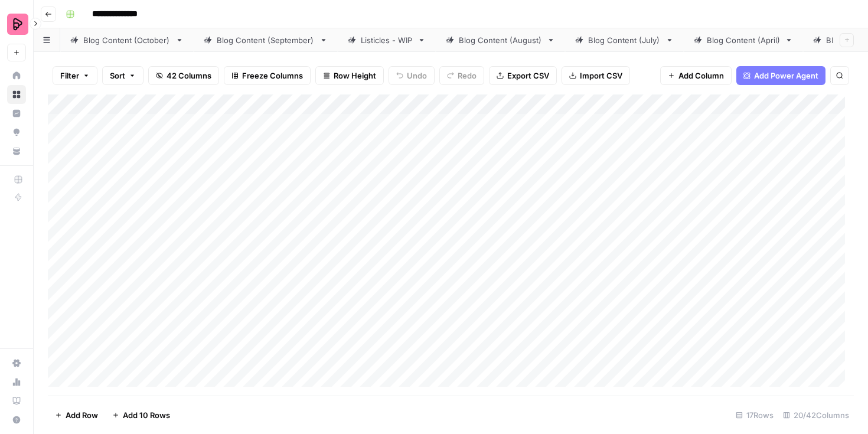 The width and height of the screenshot is (868, 434). What do you see at coordinates (75, 76) in the screenshot?
I see `button: Filter` at bounding box center [75, 76].